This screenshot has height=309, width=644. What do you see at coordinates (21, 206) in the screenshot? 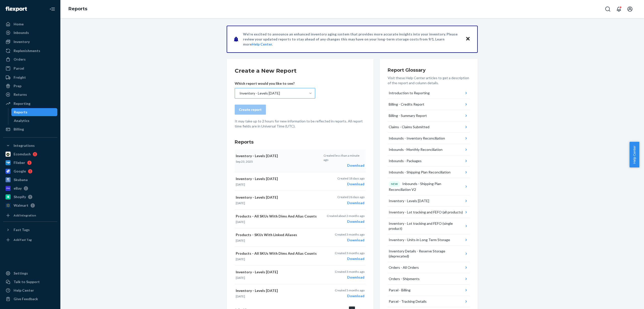
I see `div: Walmart` at bounding box center [21, 206].